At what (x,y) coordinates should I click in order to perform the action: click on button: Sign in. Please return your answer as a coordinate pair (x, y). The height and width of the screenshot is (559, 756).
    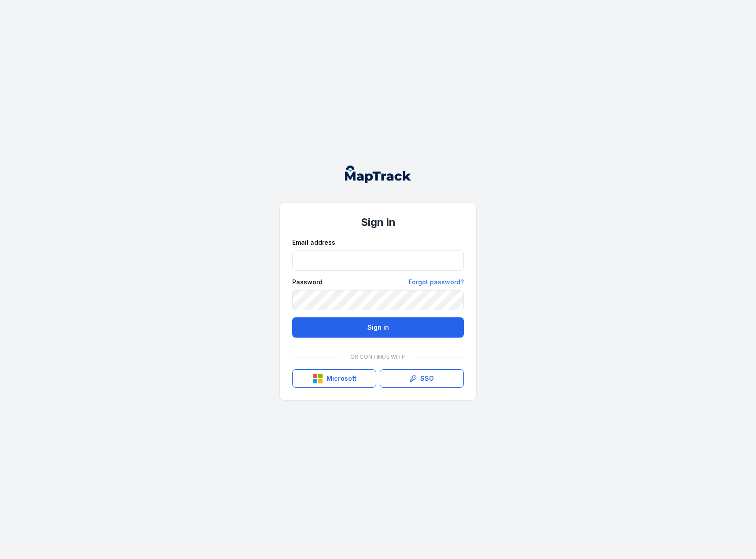
    Looking at the image, I should click on (378, 328).